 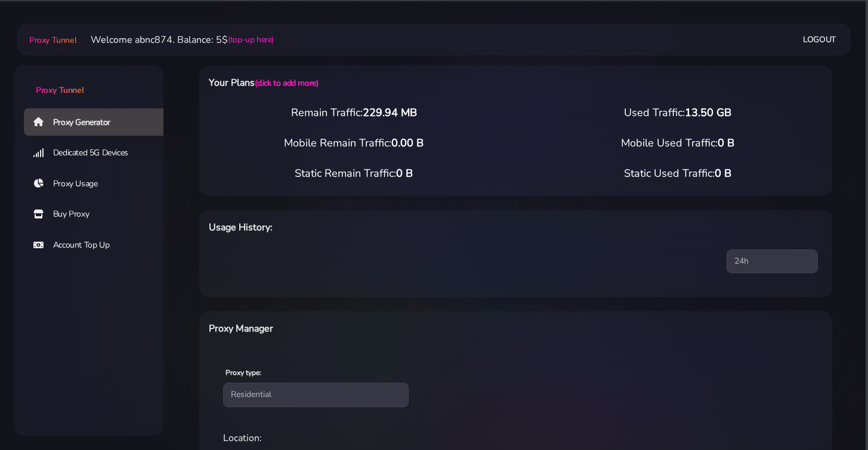 What do you see at coordinates (353, 113) in the screenshot?
I see `div: Remain Traffic:` at bounding box center [353, 113].